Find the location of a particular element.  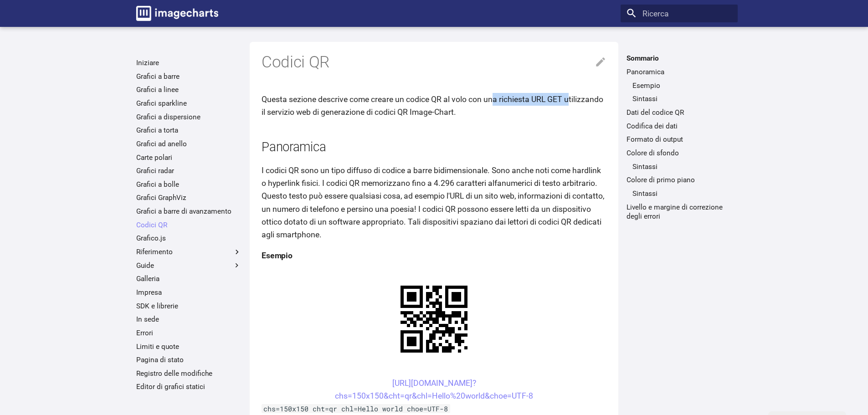

a: SDK e librerie is located at coordinates (189, 306).